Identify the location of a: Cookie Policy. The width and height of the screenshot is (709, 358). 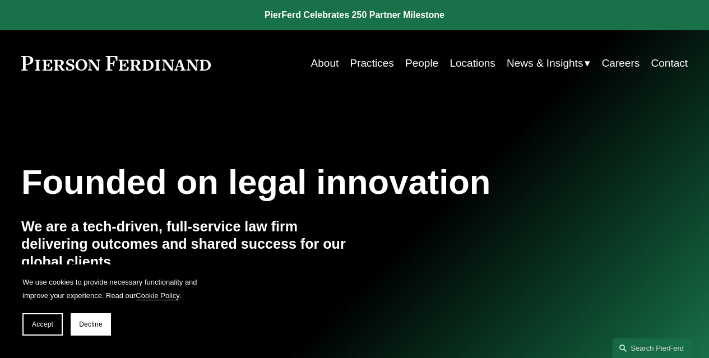
(157, 295).